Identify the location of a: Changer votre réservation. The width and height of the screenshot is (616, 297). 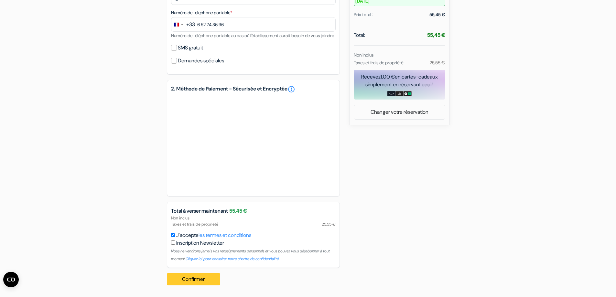
(400, 112).